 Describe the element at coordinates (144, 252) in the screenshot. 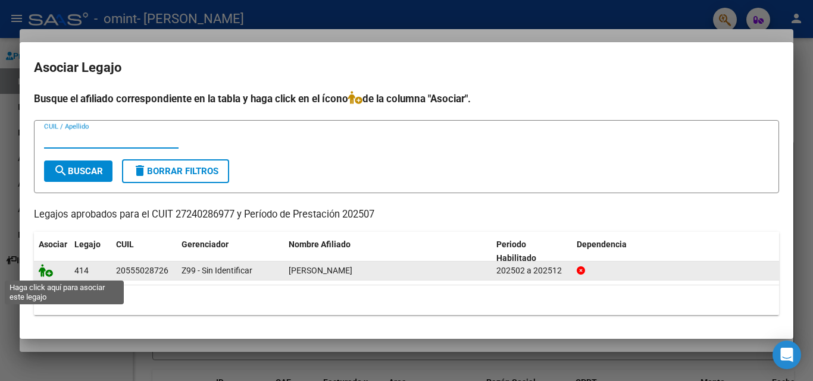

I see `datatable-header-cell: CUIL` at that location.